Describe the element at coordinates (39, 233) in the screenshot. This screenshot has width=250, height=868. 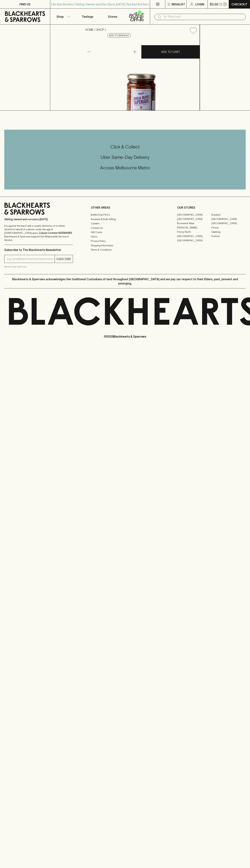
I see `p: It is against the law to sell or supply alcohol to, or to obtain alcohol on behalf of a person un...` at that location.